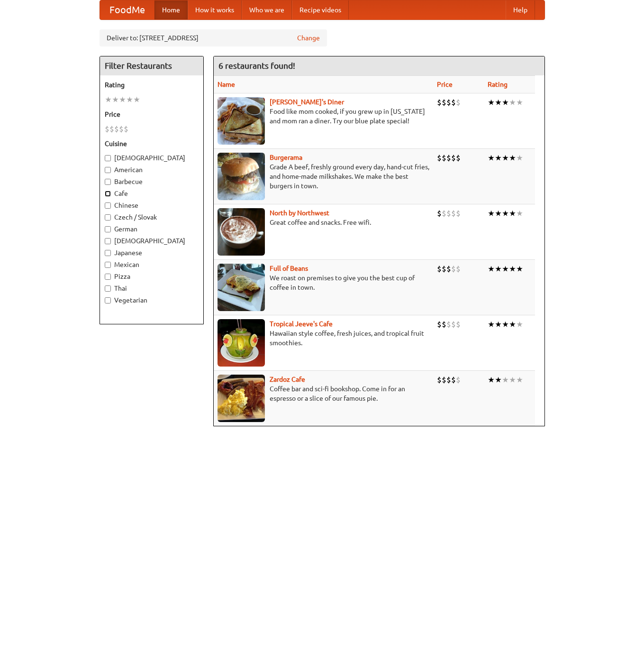 Image resolution: width=644 pixels, height=671 pixels. I want to click on label: Czech / Slovak, so click(152, 217).